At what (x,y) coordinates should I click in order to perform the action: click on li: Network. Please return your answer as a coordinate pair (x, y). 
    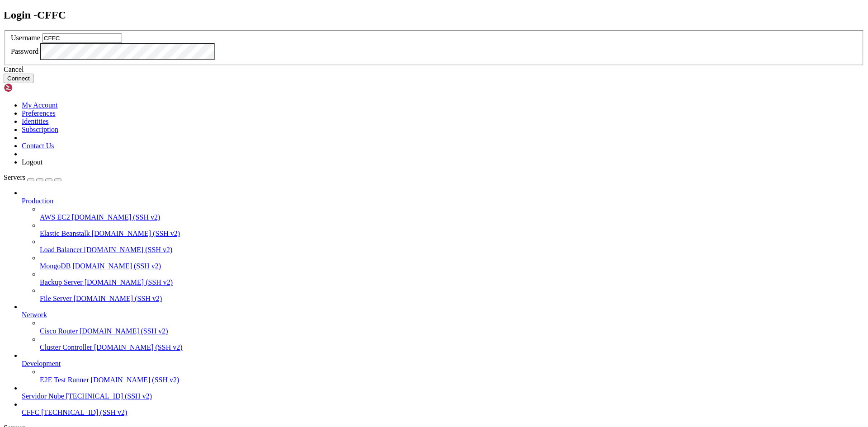
    Looking at the image, I should click on (443, 327).